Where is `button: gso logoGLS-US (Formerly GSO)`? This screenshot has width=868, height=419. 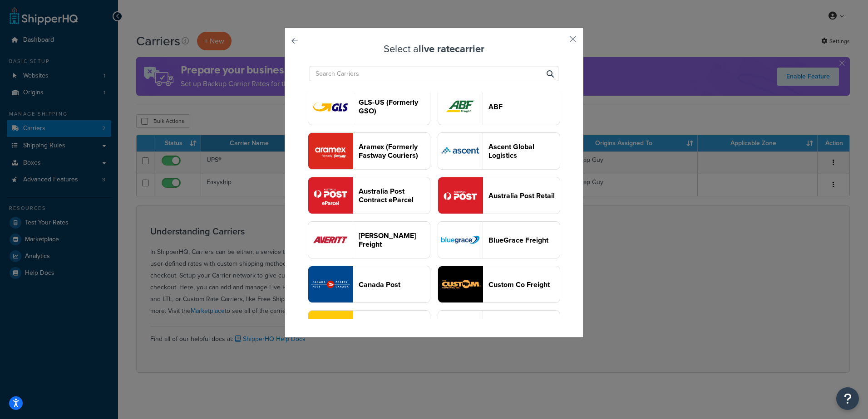
button: gso logoGLS-US (Formerly GSO) is located at coordinates (369, 106).